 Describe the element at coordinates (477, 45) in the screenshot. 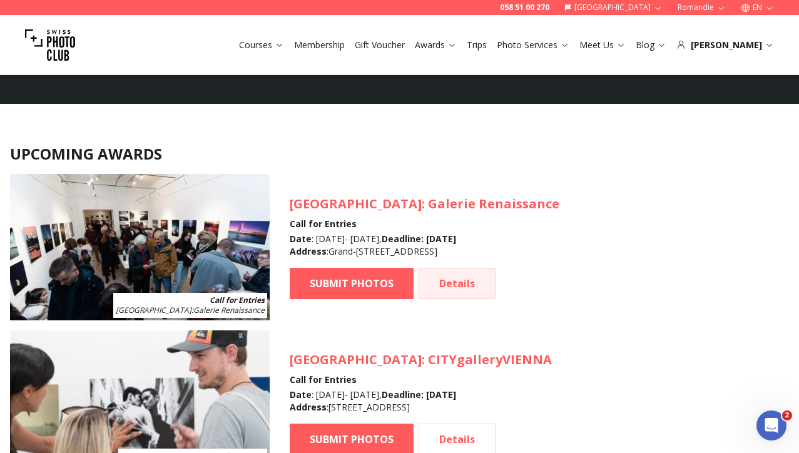

I see `button: Trips` at that location.